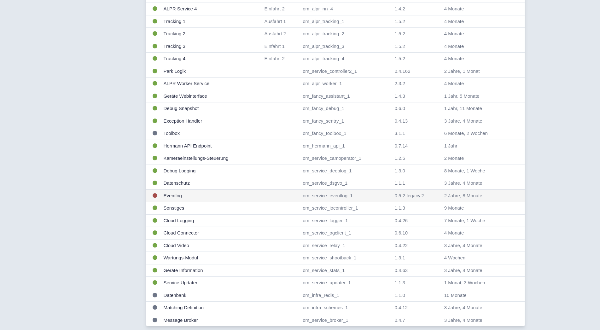 The image size is (600, 330). I want to click on td: ALPR Service 4, so click(211, 9).